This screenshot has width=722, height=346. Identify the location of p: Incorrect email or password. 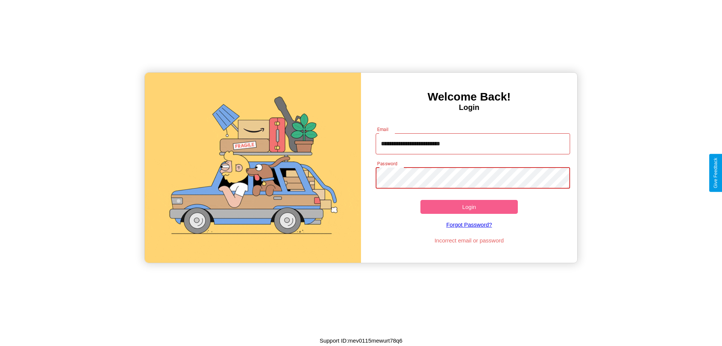
(469, 240).